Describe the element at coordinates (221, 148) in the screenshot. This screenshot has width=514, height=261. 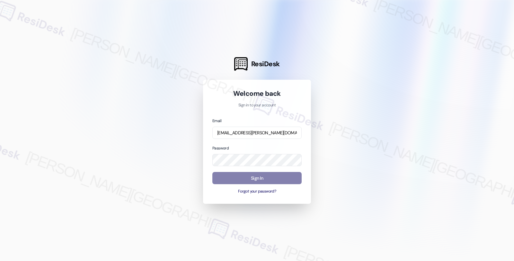
I see `label: Password` at that location.